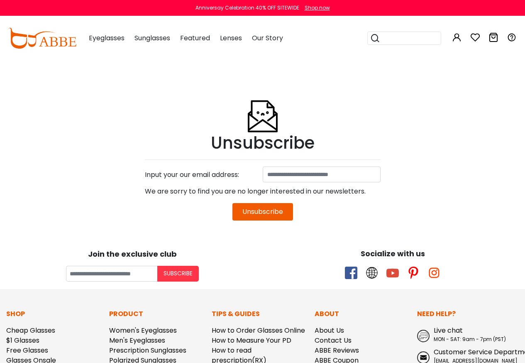 The width and height of the screenshot is (525, 363). Describe the element at coordinates (434, 273) in the screenshot. I see `span: instagram` at that location.